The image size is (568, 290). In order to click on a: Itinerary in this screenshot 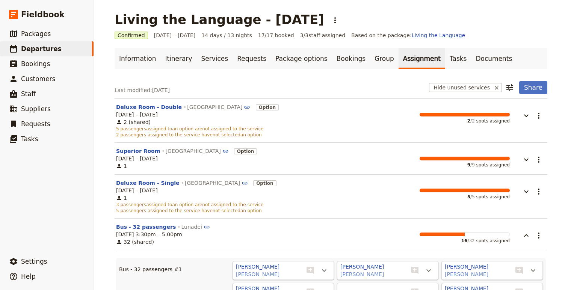, I will do `click(178, 59)`.